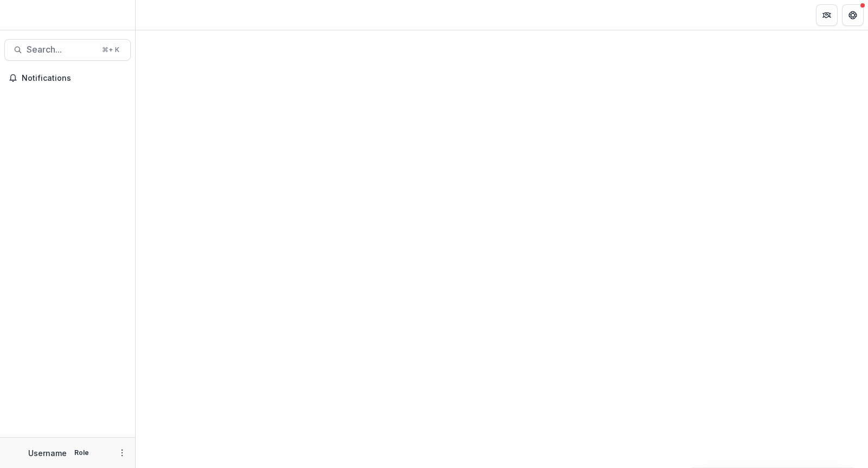 The height and width of the screenshot is (468, 868). What do you see at coordinates (111, 50) in the screenshot?
I see `div: ⌘ + K` at bounding box center [111, 50].